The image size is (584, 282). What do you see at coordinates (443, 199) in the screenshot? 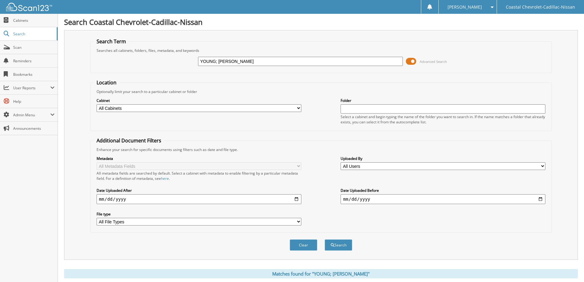
I see `input: end` at bounding box center [443, 199].